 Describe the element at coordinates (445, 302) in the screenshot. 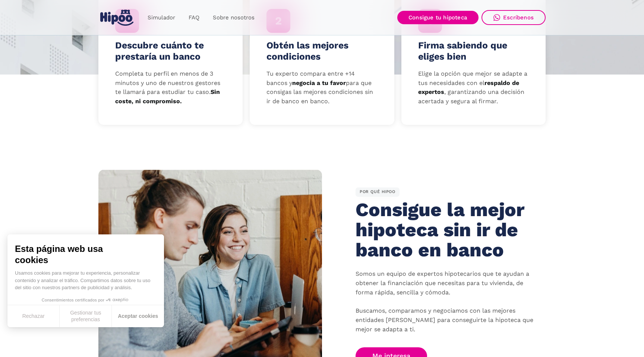

I see `p: Somos un equipo de expertos hipotecarios que te ayudan a obtener la financiación que necesitas pa...` at that location.